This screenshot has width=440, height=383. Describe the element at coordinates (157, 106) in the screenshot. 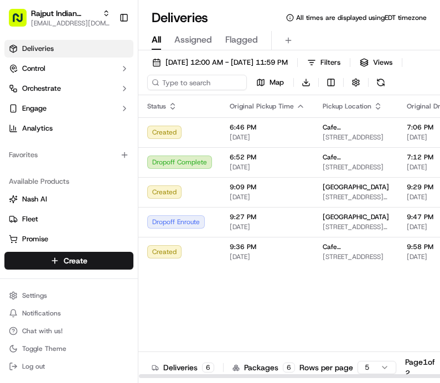

I see `span: Status` at that location.